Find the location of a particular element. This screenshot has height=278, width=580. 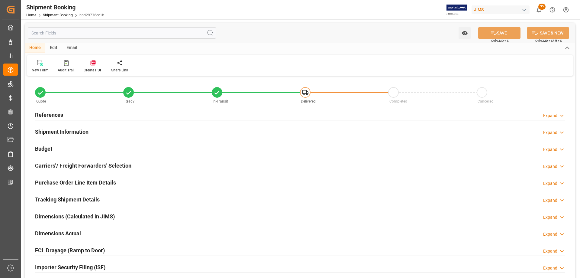

span: Ctrl/CMD + S is located at coordinates (500, 40).